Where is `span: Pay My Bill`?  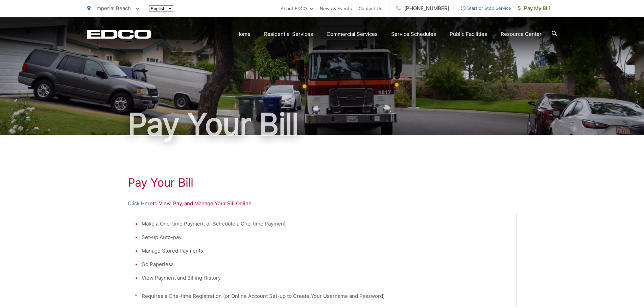 span: Pay My Bill is located at coordinates (534, 9).